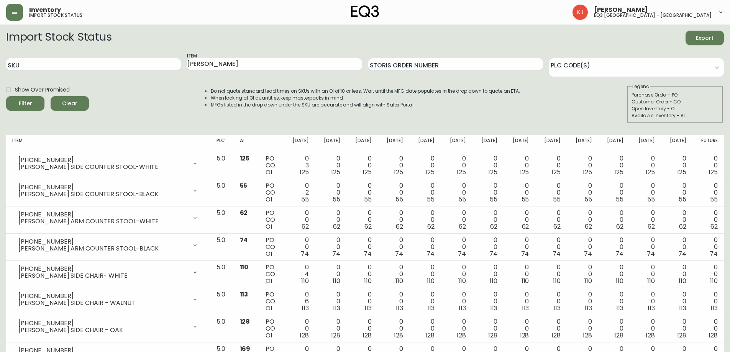 The height and width of the screenshot is (352, 730). What do you see at coordinates (675, 95) in the screenshot?
I see `div: Purchase Order - PO` at bounding box center [675, 95].